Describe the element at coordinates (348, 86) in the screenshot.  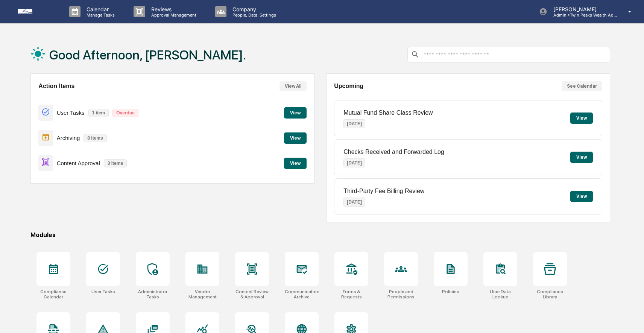
I see `h2: Upcoming` at that location.